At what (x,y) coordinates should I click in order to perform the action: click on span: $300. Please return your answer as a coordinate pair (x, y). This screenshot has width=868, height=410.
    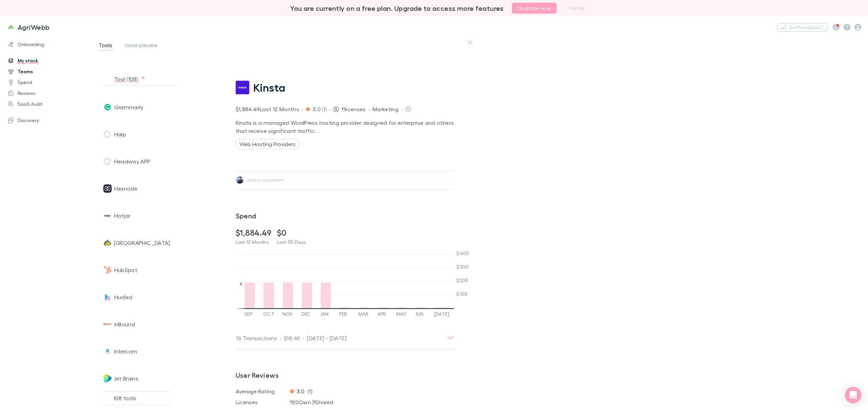
    Looking at the image, I should click on (463, 267).